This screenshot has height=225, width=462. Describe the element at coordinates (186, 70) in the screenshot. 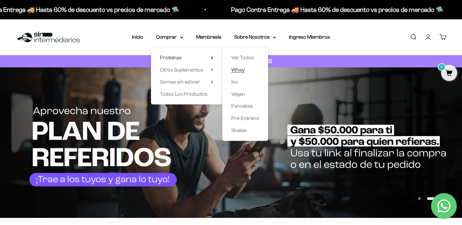

I see `summary: Otros Suplementos` at that location.